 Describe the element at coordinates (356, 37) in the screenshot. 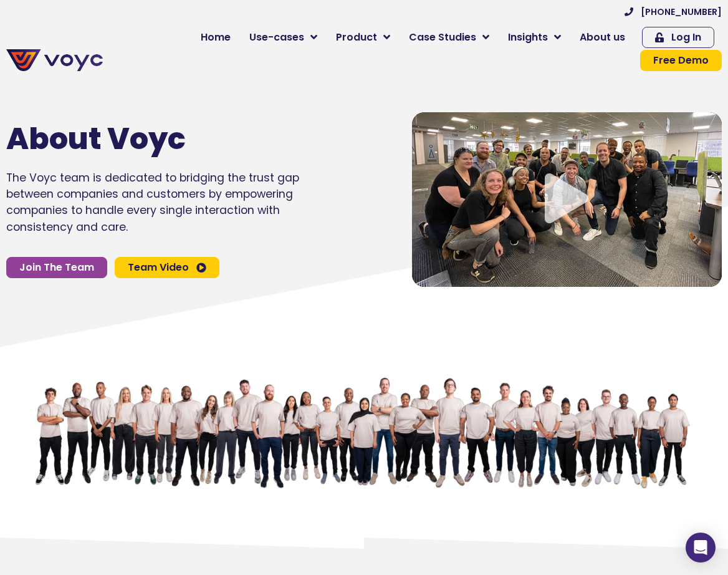

I see `span: Product` at that location.